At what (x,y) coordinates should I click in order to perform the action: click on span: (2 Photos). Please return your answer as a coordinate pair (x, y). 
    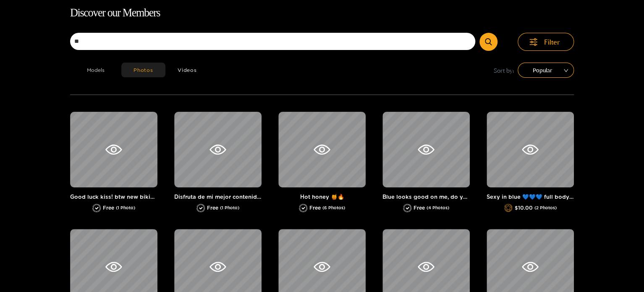
    Looking at the image, I should click on (545, 208).